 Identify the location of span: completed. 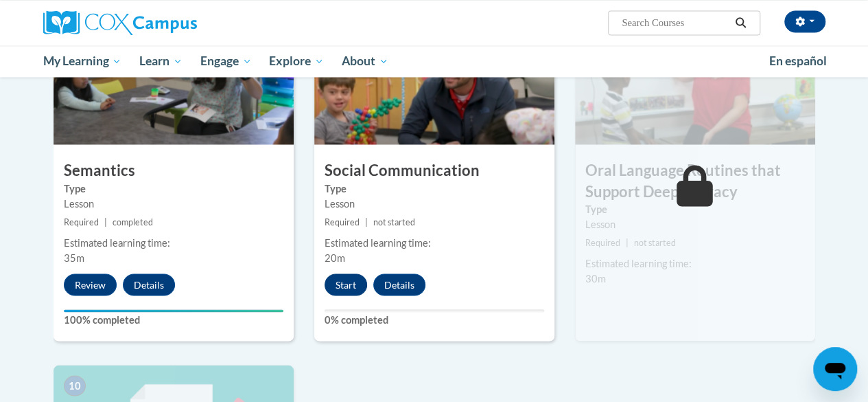
(133, 221).